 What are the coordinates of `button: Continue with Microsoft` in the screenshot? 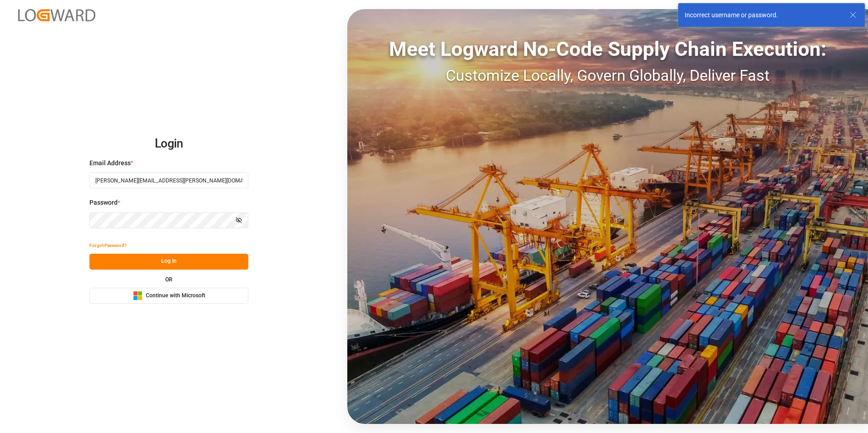 It's located at (169, 296).